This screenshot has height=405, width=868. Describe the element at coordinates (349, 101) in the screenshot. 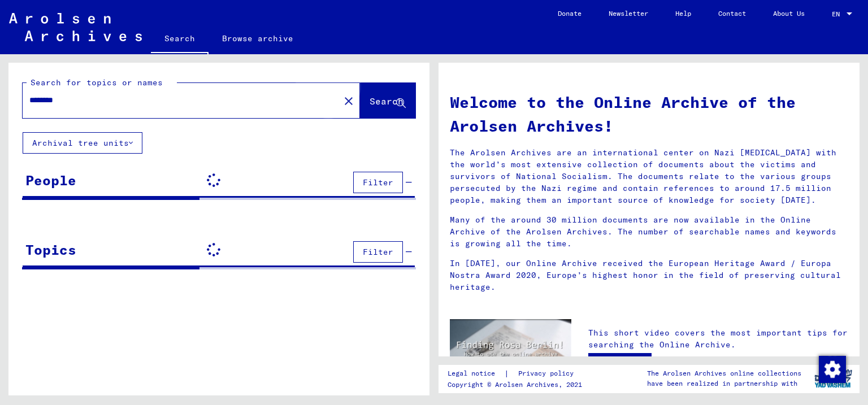

I see `button: Clear` at that location.